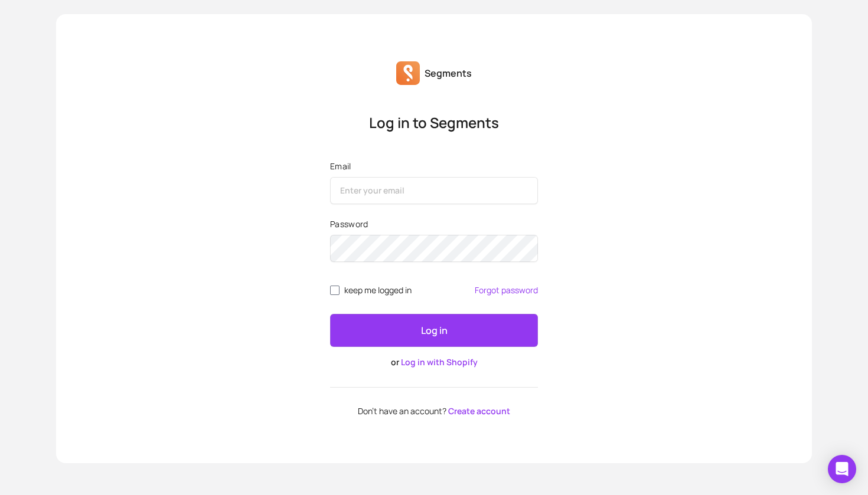 The height and width of the screenshot is (495, 868). Describe the element at coordinates (506, 291) in the screenshot. I see `a: Forgot password` at that location.